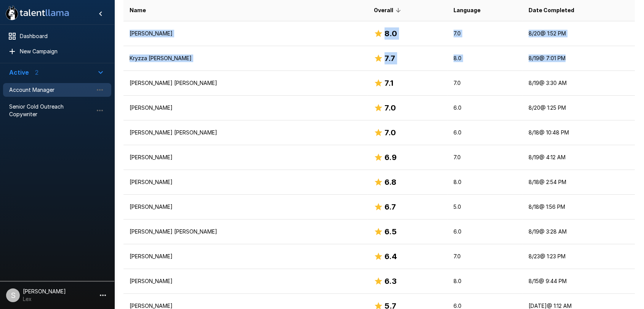  What do you see at coordinates (579, 182) in the screenshot?
I see `td: 8/18 @ 2:54 PM` at bounding box center [579, 182].